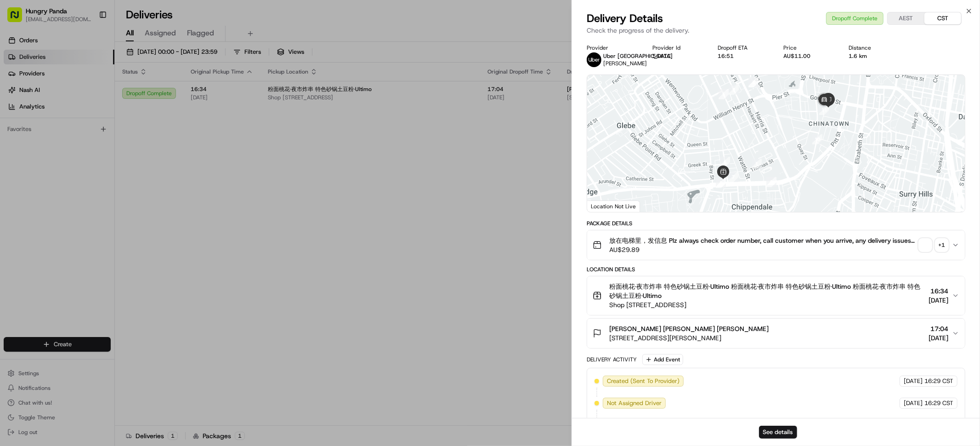 Image resolution: width=980 pixels, height=446 pixels. Describe the element at coordinates (874, 48) in the screenshot. I see `div: Distance` at that location.